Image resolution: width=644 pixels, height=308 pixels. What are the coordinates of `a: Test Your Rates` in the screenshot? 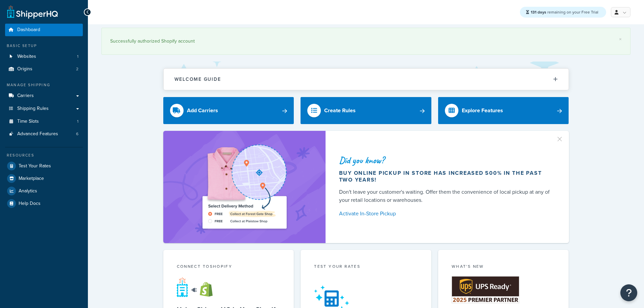 It's located at (44, 166).